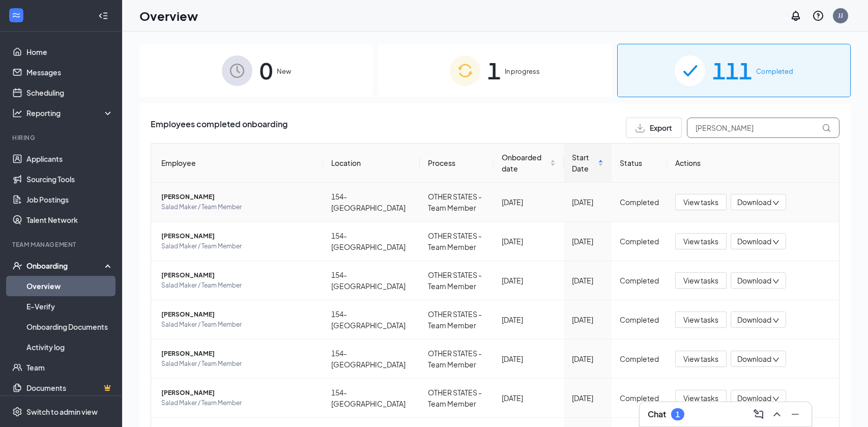 The height and width of the screenshot is (427, 868). What do you see at coordinates (70, 306) in the screenshot?
I see `a: E-Verify` at bounding box center [70, 306].